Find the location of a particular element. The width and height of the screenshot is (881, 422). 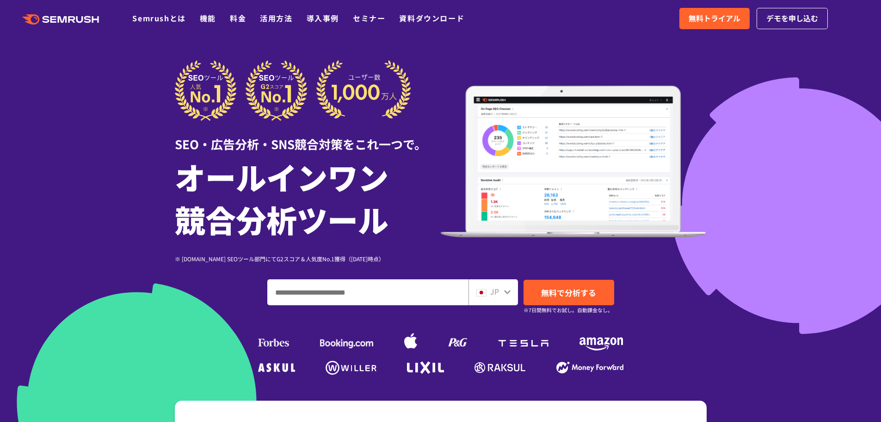

a: セミナー is located at coordinates (369, 18).